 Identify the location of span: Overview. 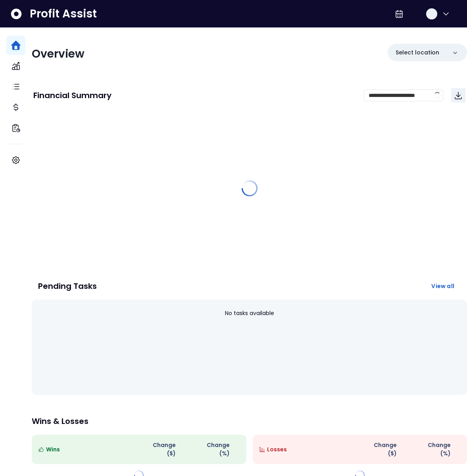
(58, 53).